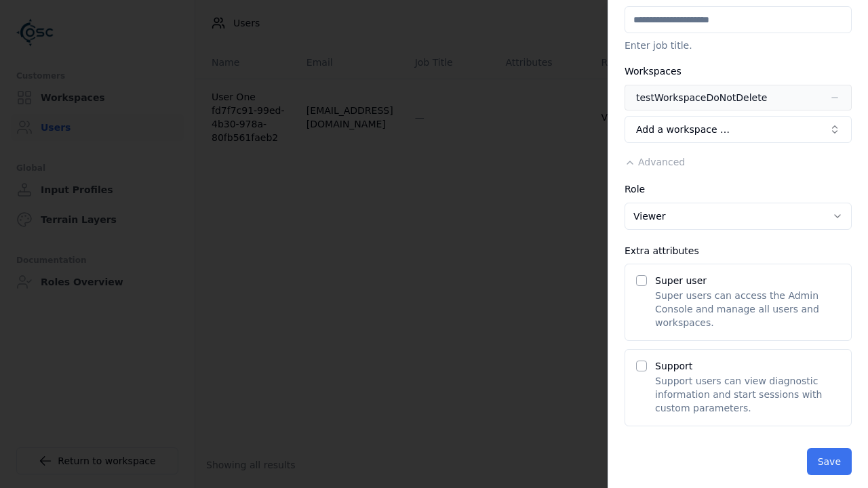 This screenshot has width=868, height=488. What do you see at coordinates (738, 45) in the screenshot?
I see `p: Enter job title.` at bounding box center [738, 45].